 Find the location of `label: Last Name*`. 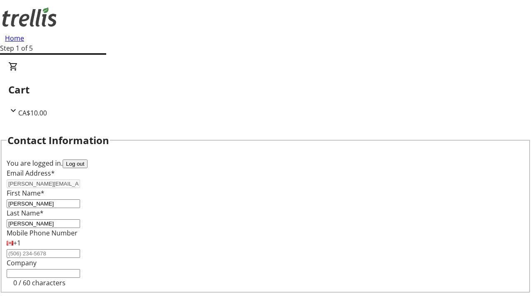

label: Last Name* is located at coordinates (25, 213).